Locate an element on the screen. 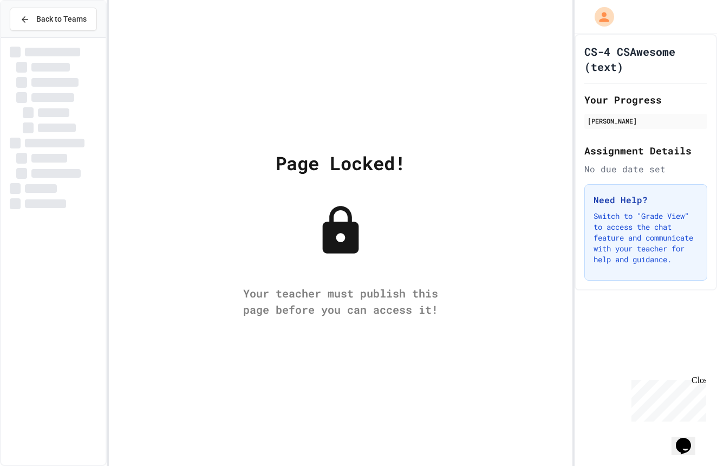 This screenshot has height=466, width=717. span: Back to Teams is located at coordinates (61, 19).